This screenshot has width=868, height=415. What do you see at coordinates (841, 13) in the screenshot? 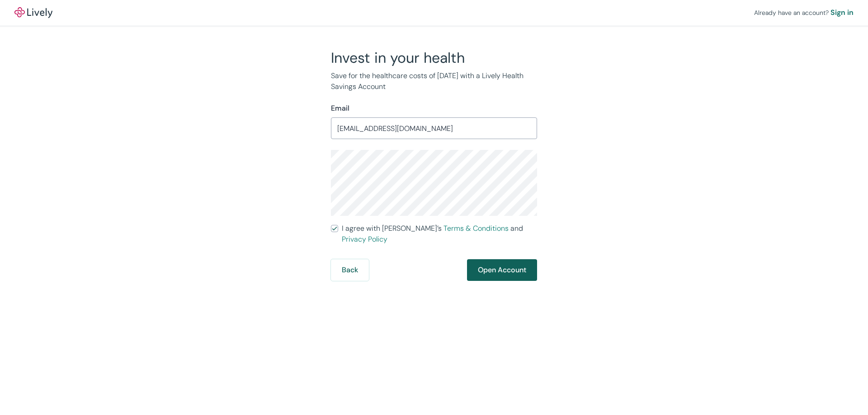
I see `div: Sign in` at bounding box center [841, 13].